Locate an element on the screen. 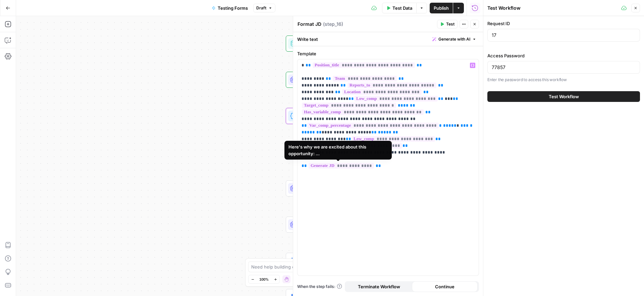  button: Draft is located at coordinates (264, 8).